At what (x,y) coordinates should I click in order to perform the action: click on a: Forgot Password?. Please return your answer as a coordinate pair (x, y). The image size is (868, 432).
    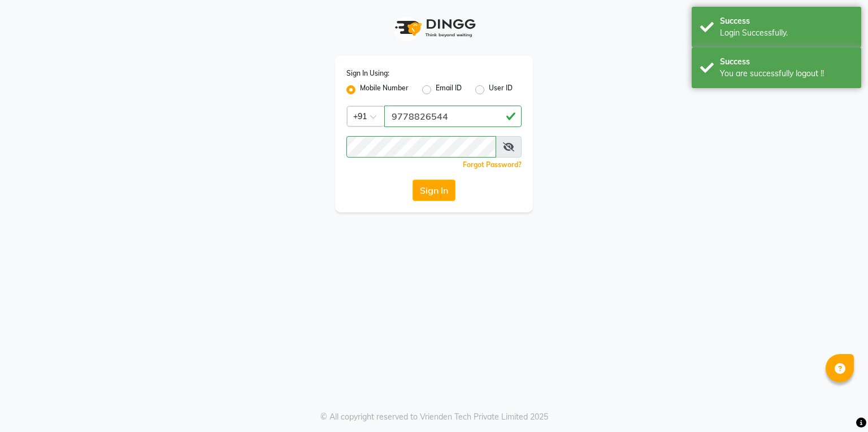
    Looking at the image, I should click on (492, 164).